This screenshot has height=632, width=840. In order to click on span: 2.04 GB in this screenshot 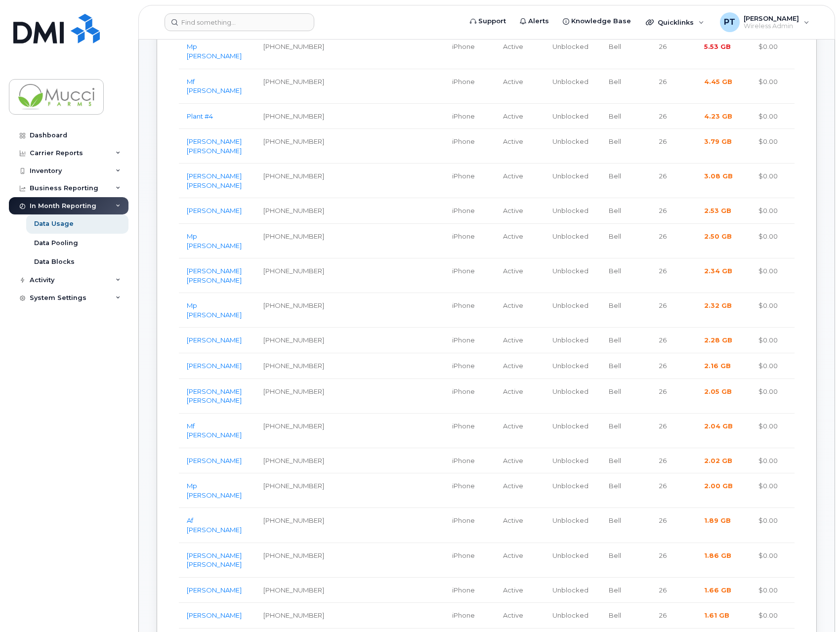, I will do `click(719, 426)`.